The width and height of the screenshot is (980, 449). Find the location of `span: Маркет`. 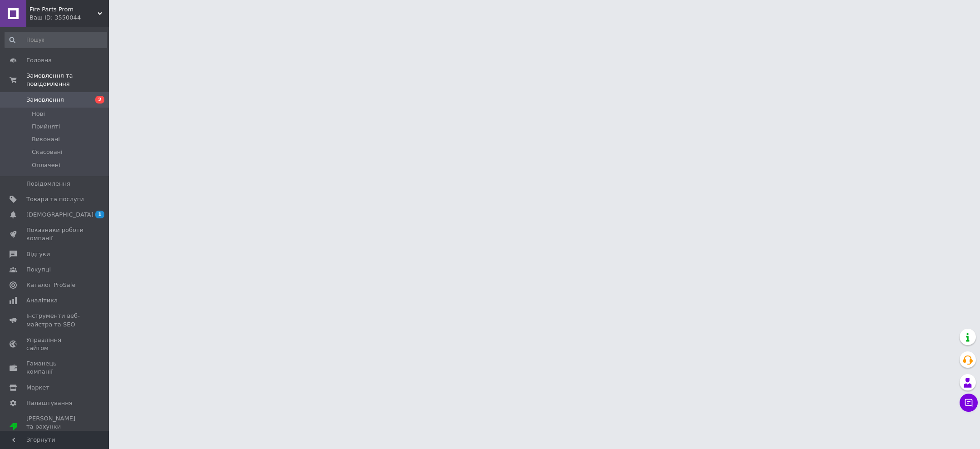

span: Маркет is located at coordinates (37, 388).